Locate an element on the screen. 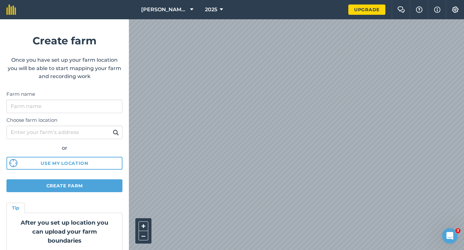  label: Farm name is located at coordinates (64, 94).